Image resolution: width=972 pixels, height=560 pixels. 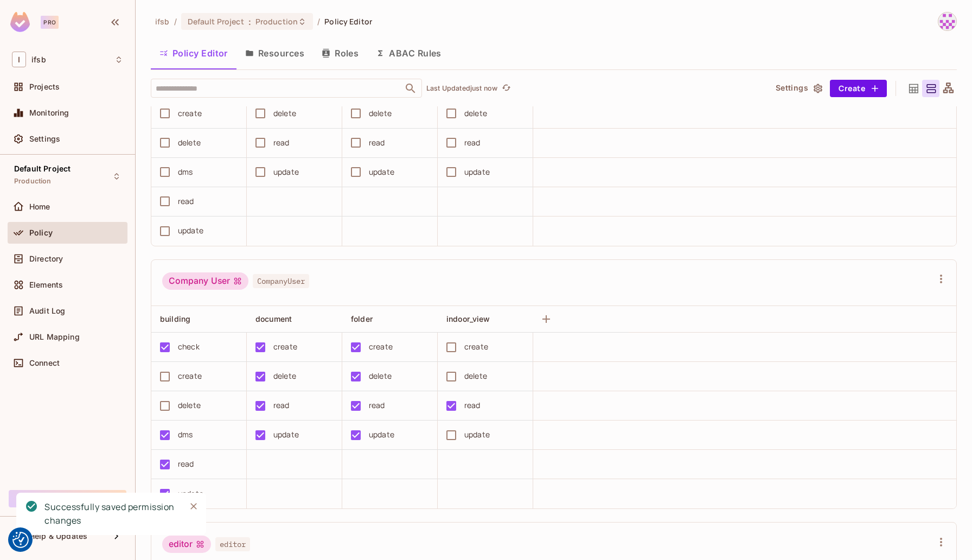 What do you see at coordinates (194, 54) in the screenshot?
I see `button: Policy Editor` at bounding box center [194, 54].